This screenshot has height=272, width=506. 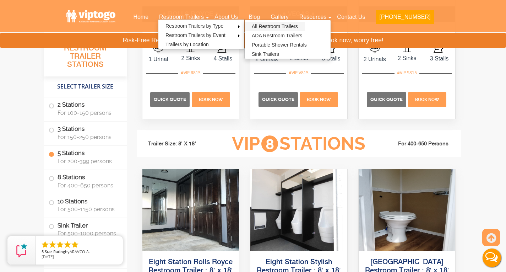 I want to click on a: Restroom Trailers by Type, so click(x=194, y=26).